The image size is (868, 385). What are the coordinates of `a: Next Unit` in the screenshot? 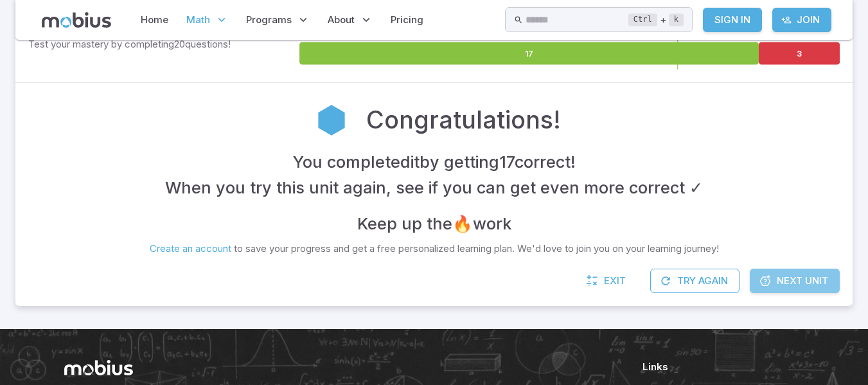 It's located at (795, 281).